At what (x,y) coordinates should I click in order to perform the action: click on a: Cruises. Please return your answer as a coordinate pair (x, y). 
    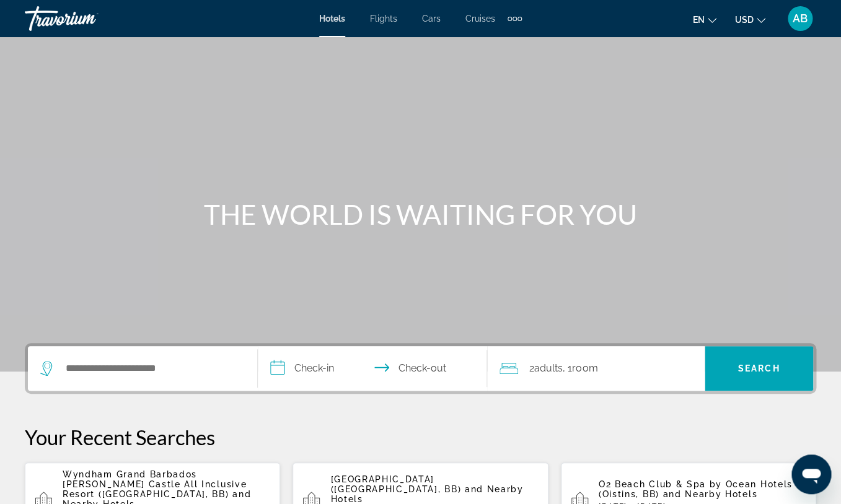
    Looking at the image, I should click on (480, 19).